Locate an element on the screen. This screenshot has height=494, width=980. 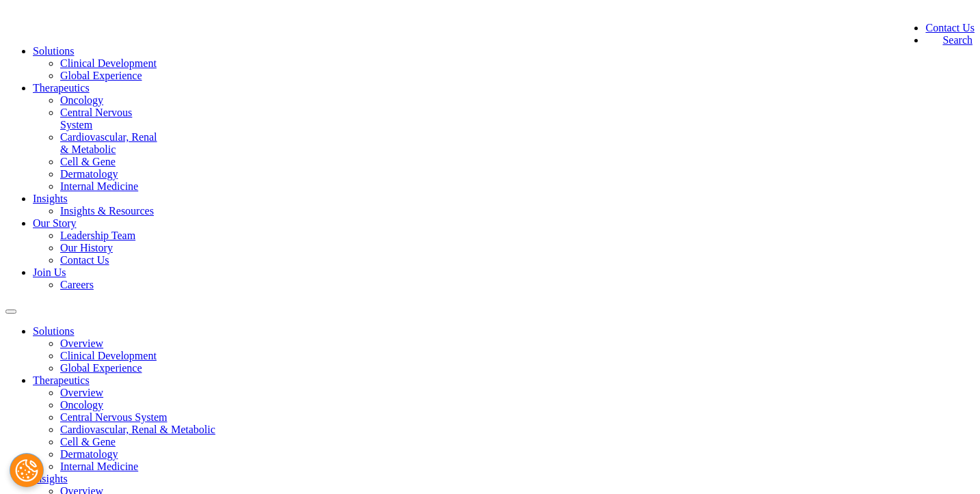
a: Our History is located at coordinates (86, 247).